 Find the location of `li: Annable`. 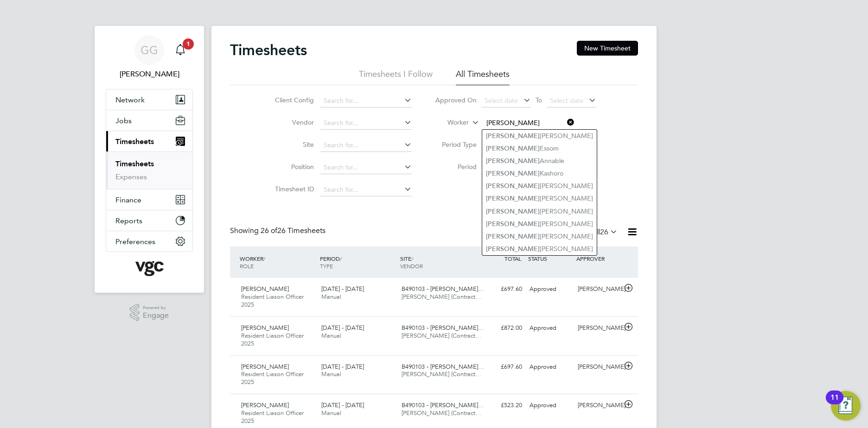

li: Annable is located at coordinates (539, 161).